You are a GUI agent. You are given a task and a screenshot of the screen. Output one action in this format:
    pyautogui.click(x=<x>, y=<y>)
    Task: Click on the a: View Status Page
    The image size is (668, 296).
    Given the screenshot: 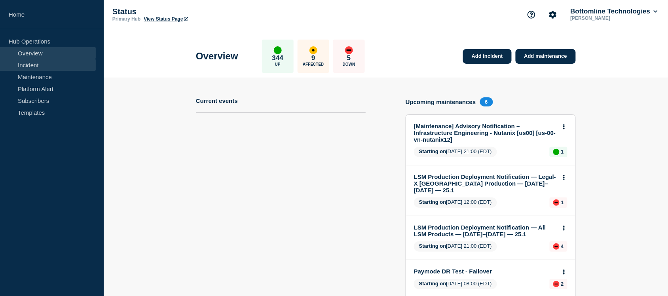 What is the action you would take?
    pyautogui.click(x=165, y=19)
    